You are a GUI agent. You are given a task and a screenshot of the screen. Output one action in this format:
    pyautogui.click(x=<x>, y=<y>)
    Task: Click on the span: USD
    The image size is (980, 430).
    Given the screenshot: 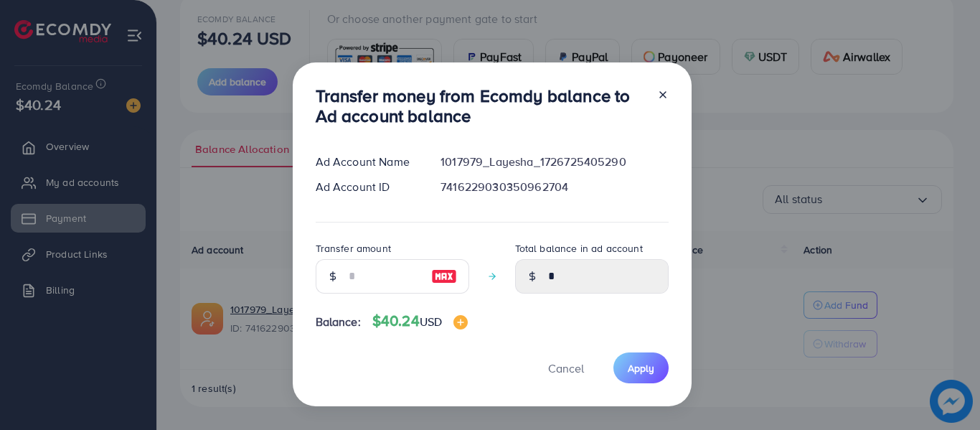 What is the action you would take?
    pyautogui.click(x=431, y=322)
    